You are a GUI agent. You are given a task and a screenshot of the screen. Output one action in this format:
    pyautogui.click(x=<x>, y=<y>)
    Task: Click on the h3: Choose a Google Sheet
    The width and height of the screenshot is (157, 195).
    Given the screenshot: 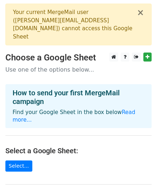 What is the action you would take?
    pyautogui.click(x=78, y=58)
    